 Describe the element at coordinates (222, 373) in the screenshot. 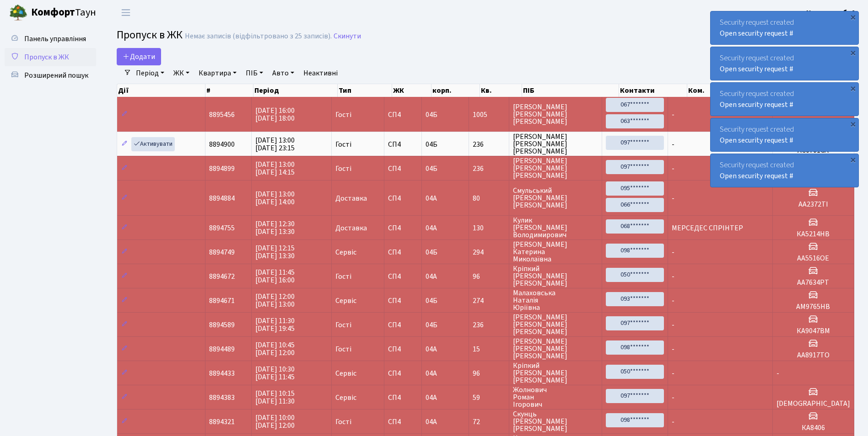

I see `span: 8894433` at that location.